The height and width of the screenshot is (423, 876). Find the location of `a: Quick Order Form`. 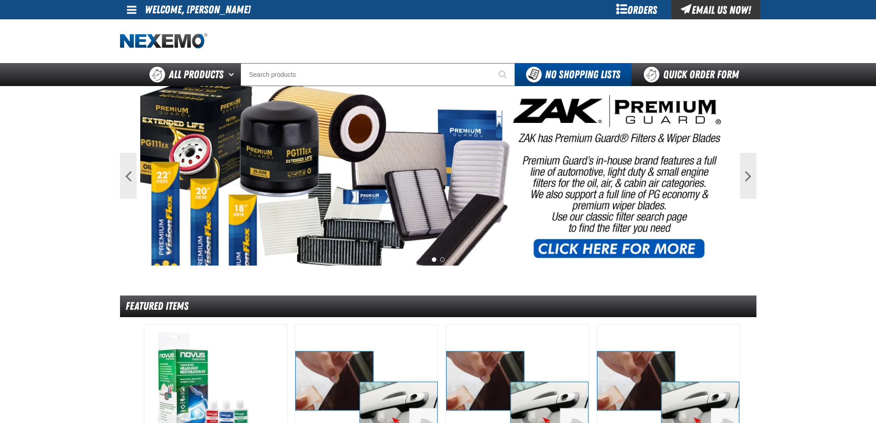

a: Quick Order Form is located at coordinates (694, 75).